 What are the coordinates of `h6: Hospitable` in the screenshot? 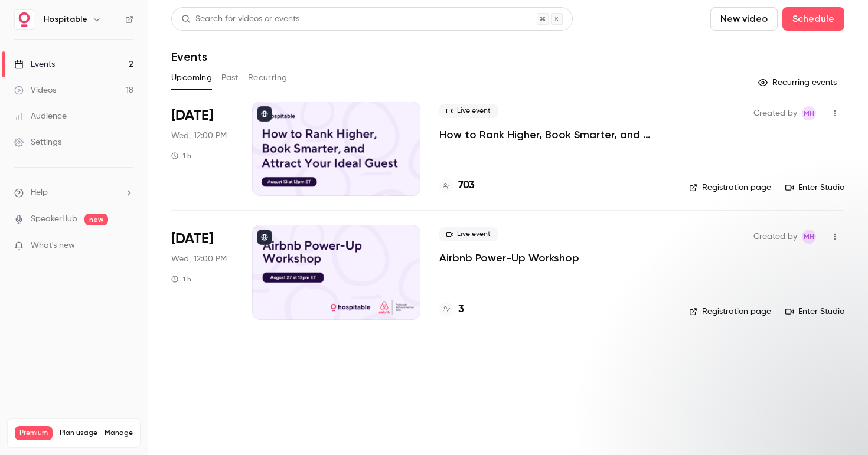 It's located at (66, 19).